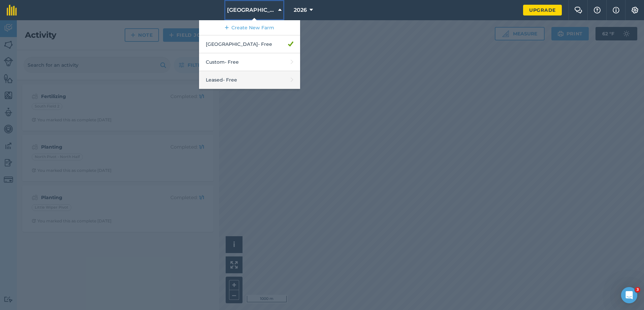 The width and height of the screenshot is (644, 310). What do you see at coordinates (250, 62) in the screenshot?
I see `a: Custom- Free` at bounding box center [250, 62].